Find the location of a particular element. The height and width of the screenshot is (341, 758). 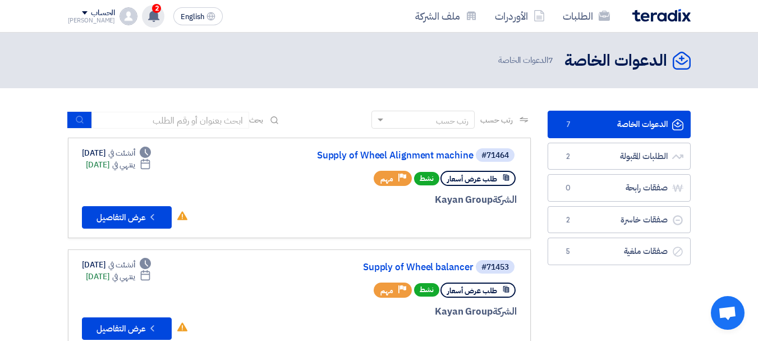

a: ملف الشركة is located at coordinates (446, 16).